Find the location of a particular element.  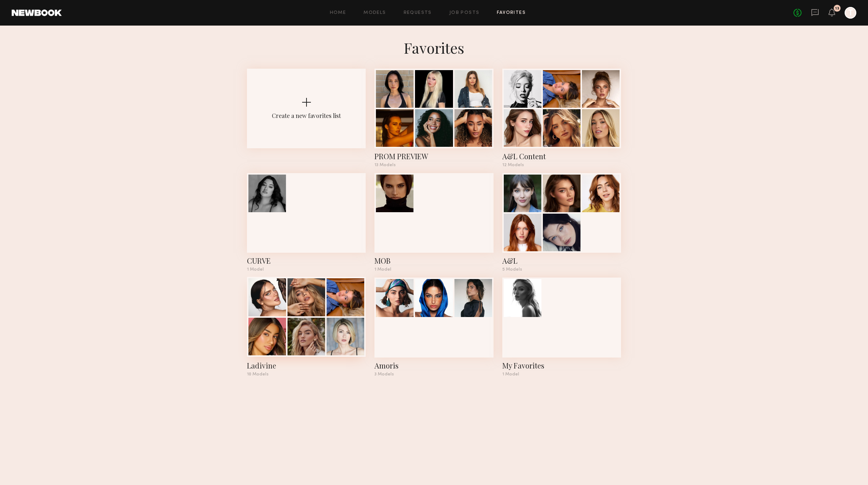

div: 13 is located at coordinates (837, 8).